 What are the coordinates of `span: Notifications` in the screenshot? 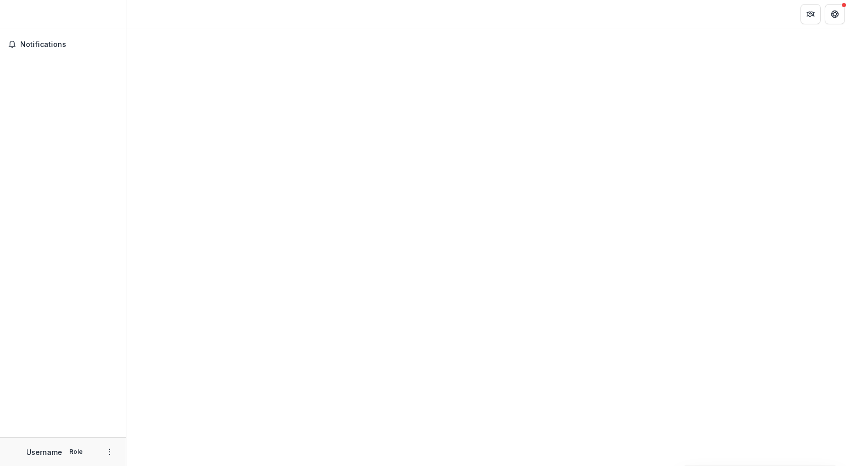 It's located at (69, 44).